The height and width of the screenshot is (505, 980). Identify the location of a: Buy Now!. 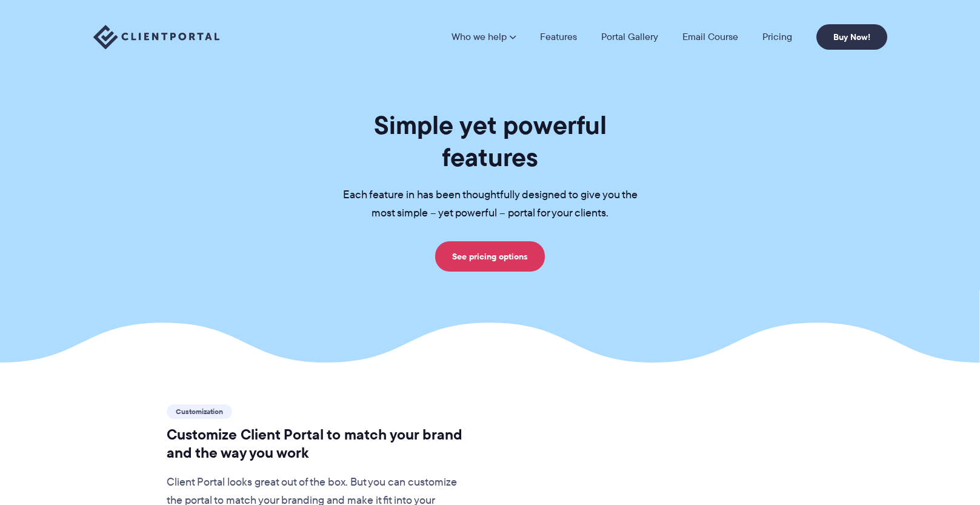
(852, 37).